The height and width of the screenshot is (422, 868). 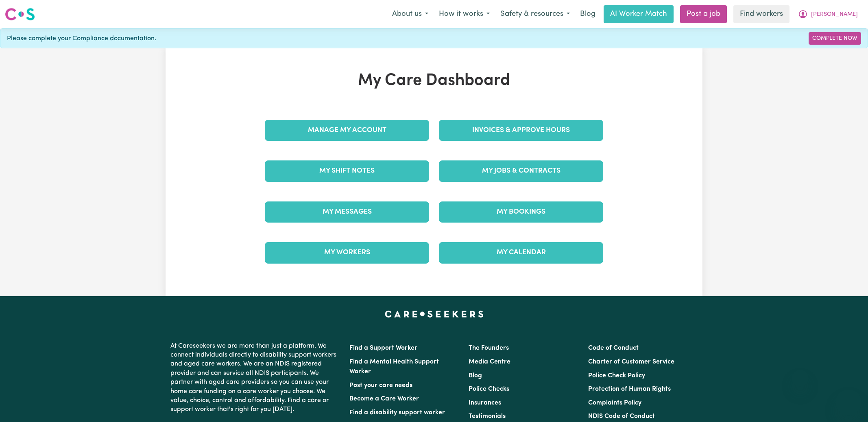 What do you see at coordinates (434, 314) in the screenshot?
I see `a: Careseekers home page` at bounding box center [434, 314].